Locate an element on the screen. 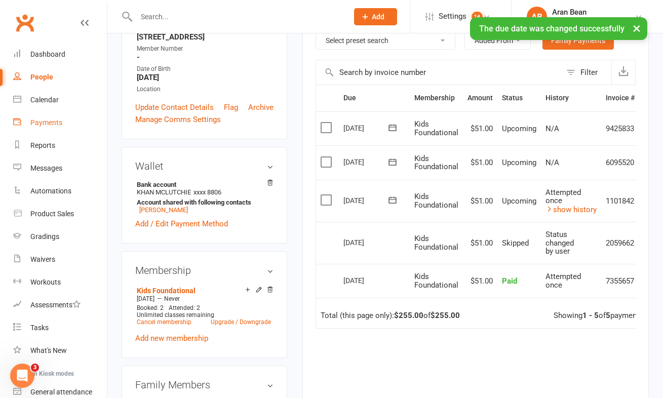 The image size is (663, 398). div: Date of Birth is located at coordinates (205, 69).